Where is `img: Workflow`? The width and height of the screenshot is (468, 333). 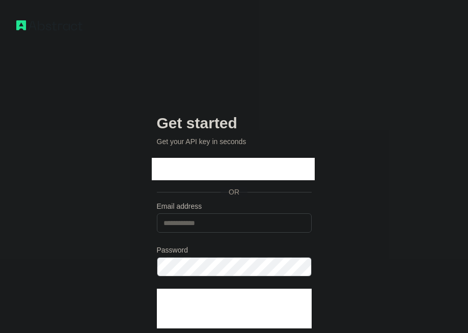
img: Workflow is located at coordinates (49, 25).